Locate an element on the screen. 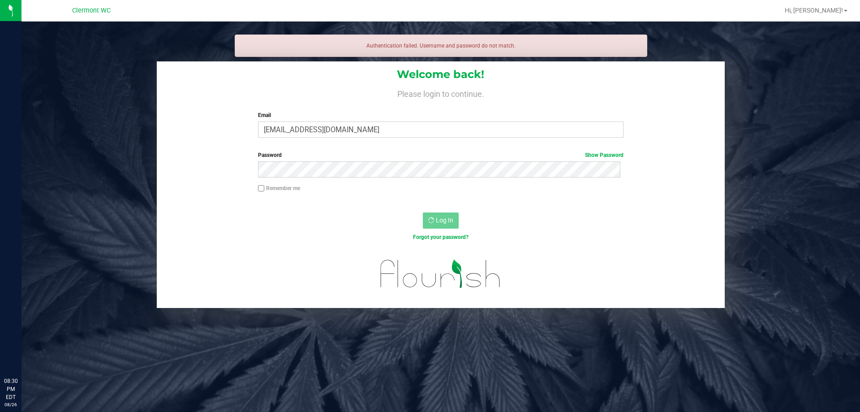 This screenshot has height=412, width=860. span: Password is located at coordinates (270, 155).